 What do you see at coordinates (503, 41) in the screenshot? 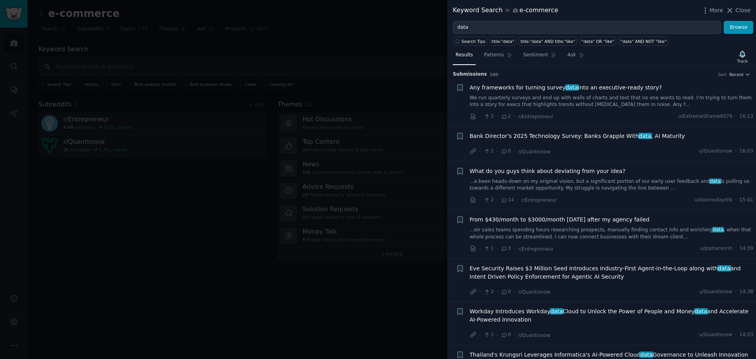
I see `a: title:"data"` at bounding box center [503, 41].